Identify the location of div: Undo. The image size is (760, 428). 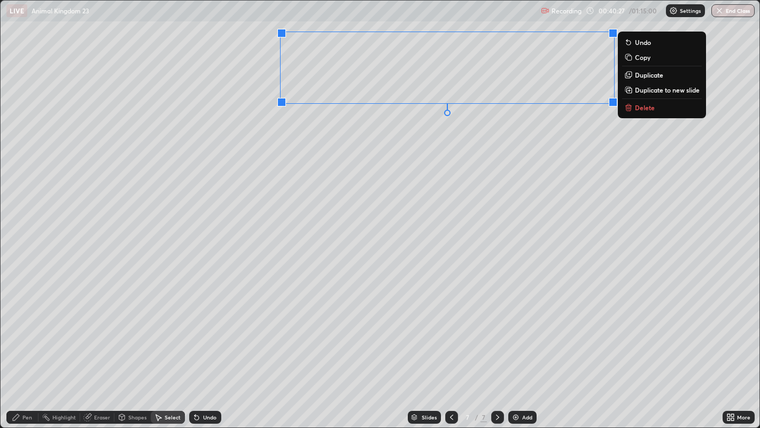
(210, 417).